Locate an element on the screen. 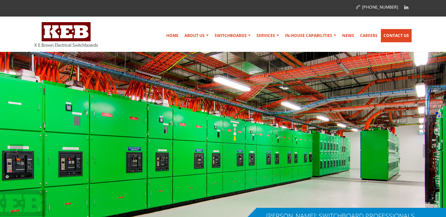 The height and width of the screenshot is (217, 446). a: Linkedin is located at coordinates (407, 7).